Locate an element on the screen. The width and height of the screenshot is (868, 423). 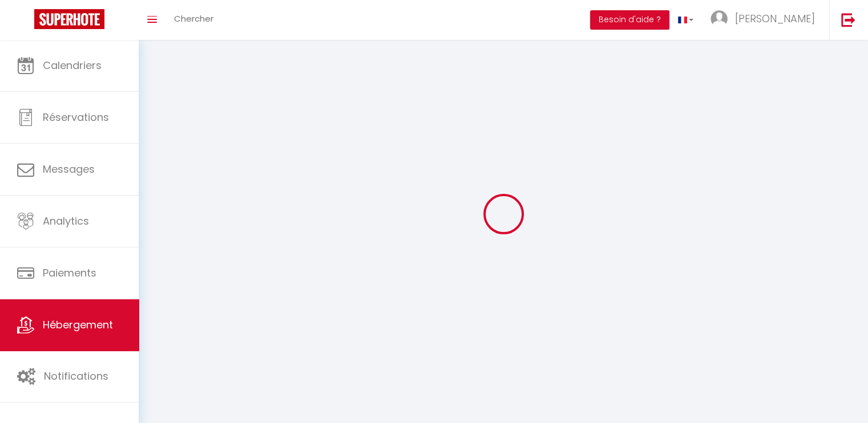
span: Chercher is located at coordinates (193, 19).